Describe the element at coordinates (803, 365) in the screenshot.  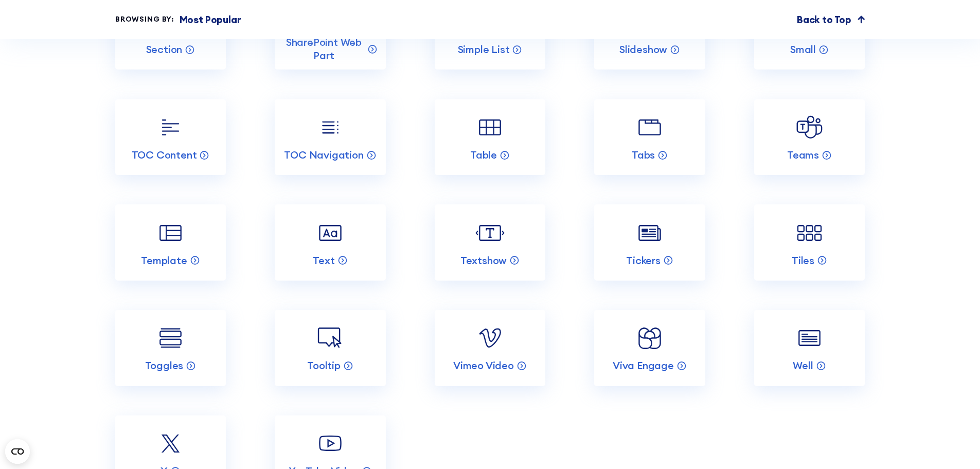
I see `p: Well` at that location.